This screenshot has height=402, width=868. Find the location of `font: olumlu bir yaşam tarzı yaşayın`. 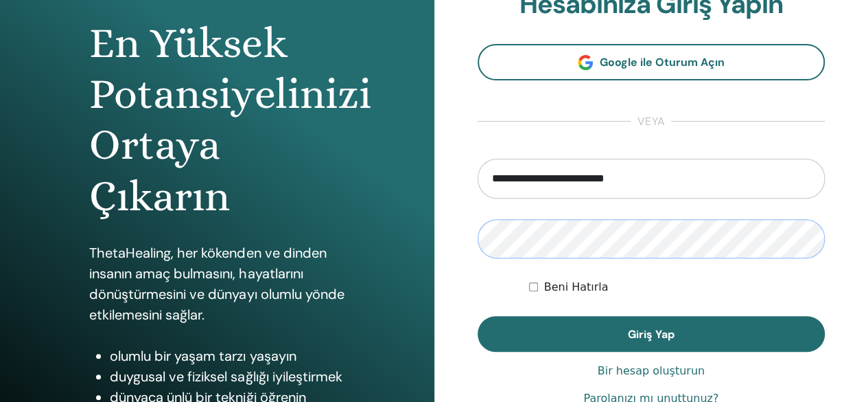

font: olumlu bir yaşam tarzı yaşayın is located at coordinates (203, 356).